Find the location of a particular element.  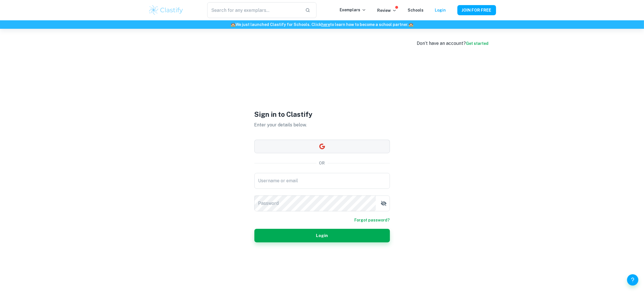

img: Clastify logo is located at coordinates (166, 10).